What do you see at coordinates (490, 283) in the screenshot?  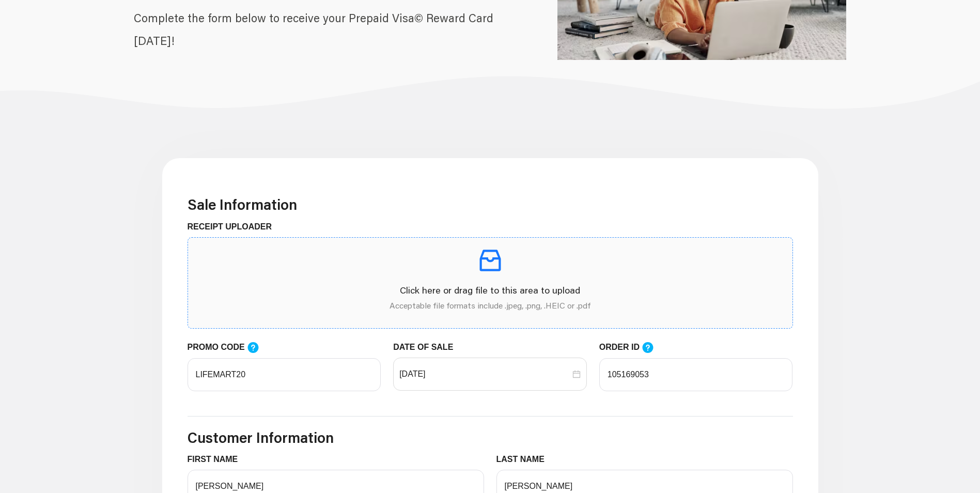 I see `span: inboxClick here or drag file to this area to uploadAcceptable file formats include .jpeg, .png, ....` at bounding box center [490, 283].